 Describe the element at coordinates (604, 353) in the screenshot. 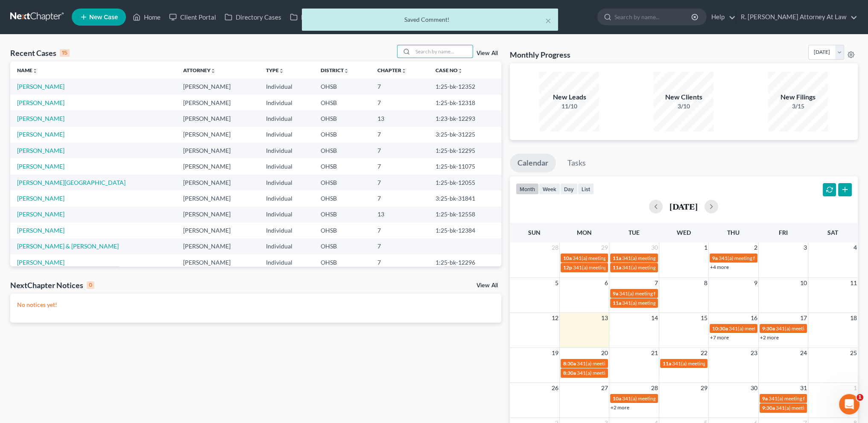

I see `span: 20` at that location.